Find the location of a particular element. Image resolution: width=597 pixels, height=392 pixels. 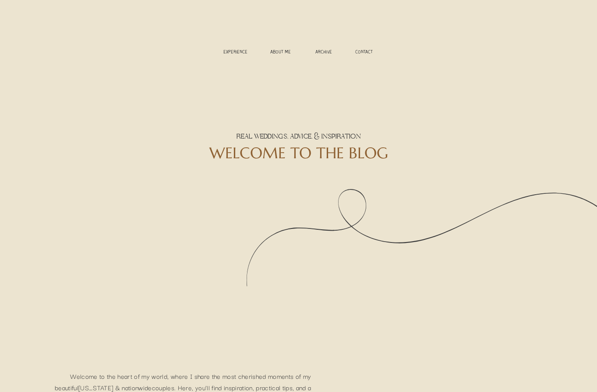

h2: WELCOME TO THE BLOG is located at coordinates (299, 152).